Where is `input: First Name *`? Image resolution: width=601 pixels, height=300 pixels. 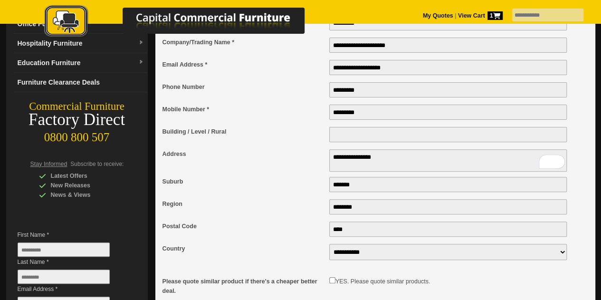 input: First Name * is located at coordinates (64, 250).